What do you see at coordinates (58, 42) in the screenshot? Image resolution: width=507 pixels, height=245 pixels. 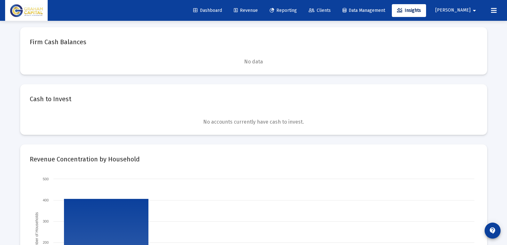 I see `h2: Firm Cash Balances` at bounding box center [58, 42].